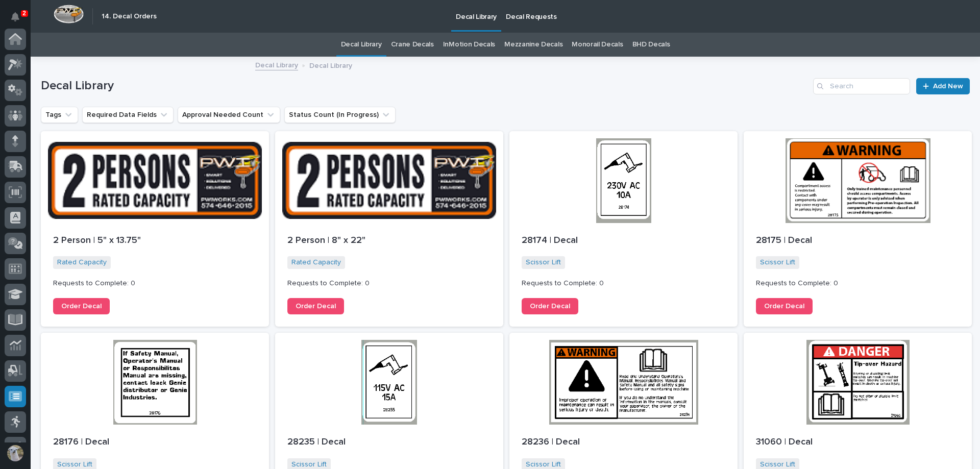  Describe the element at coordinates (19, 20) in the screenshot. I see `div: Notifications2` at that location.